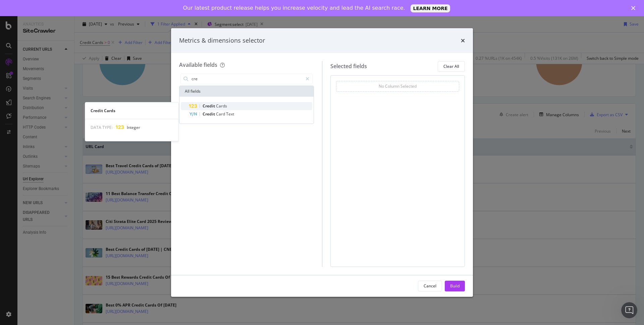 The height and width of the screenshot is (325, 644). Describe the element at coordinates (222, 40) in the screenshot. I see `div: Metrics & dimensions selector` at that location.